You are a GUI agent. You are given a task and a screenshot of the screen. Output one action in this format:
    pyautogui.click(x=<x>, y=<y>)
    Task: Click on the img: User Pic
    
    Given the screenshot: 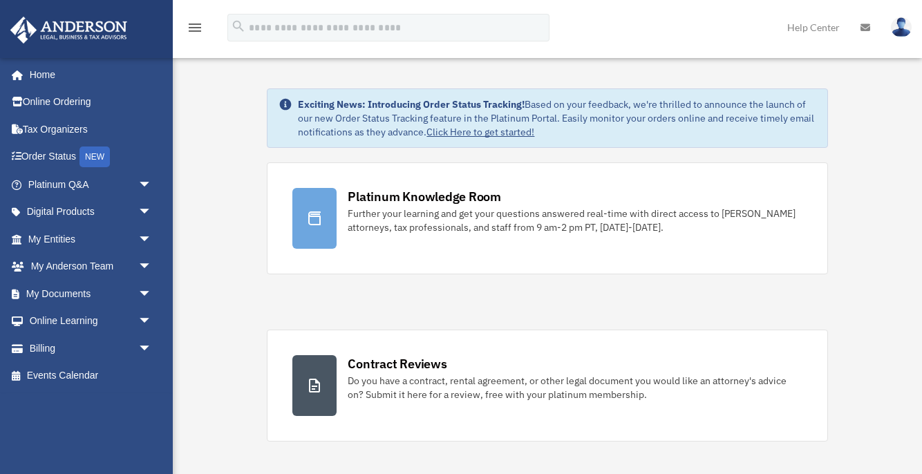 What is the action you would take?
    pyautogui.click(x=902, y=27)
    